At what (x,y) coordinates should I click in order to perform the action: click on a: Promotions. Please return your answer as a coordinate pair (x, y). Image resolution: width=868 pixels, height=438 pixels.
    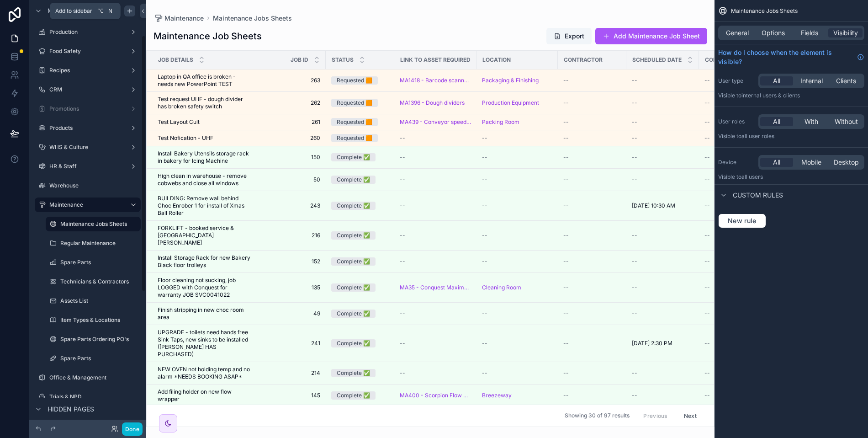
    Looking at the image, I should click on (88, 109).